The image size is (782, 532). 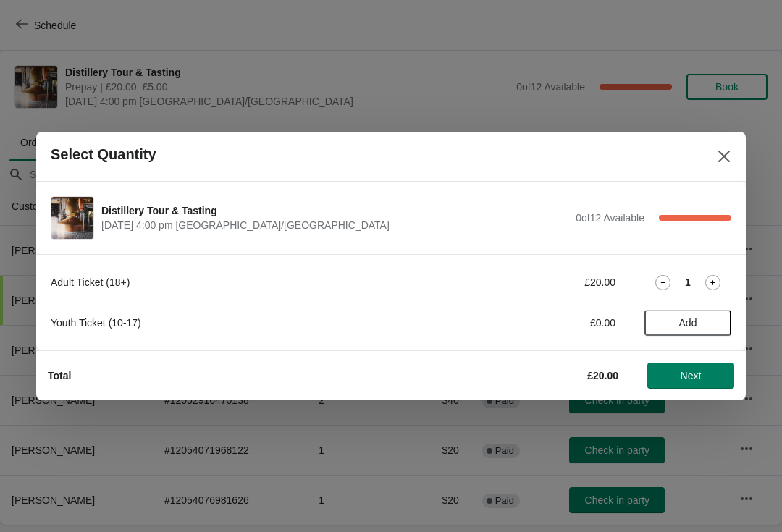 I want to click on div: Youth Ticket (10-17), so click(x=251, y=323).